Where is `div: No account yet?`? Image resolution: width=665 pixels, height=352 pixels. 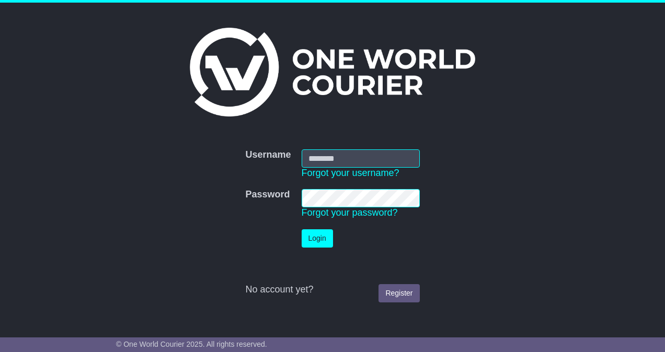
div: No account yet? is located at coordinates (332, 290).